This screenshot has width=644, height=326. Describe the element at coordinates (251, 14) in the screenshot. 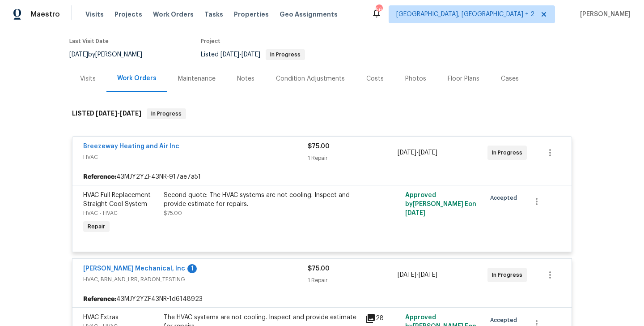

I see `span: Properties` at that location.